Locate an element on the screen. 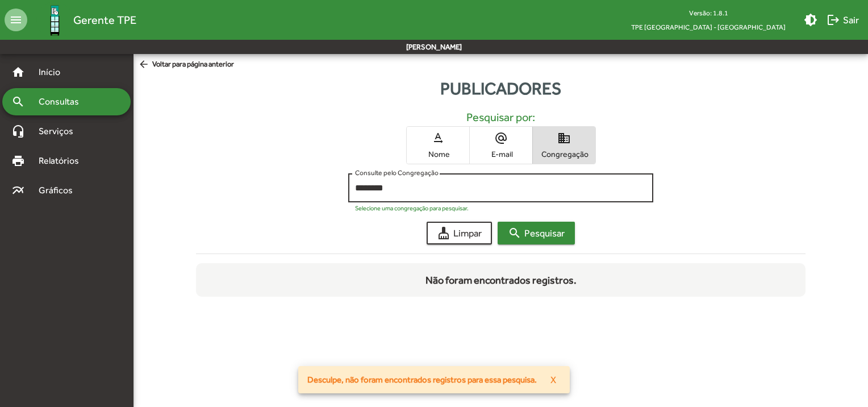 The width and height of the screenshot is (868, 407). button: Sair is located at coordinates (843, 20).